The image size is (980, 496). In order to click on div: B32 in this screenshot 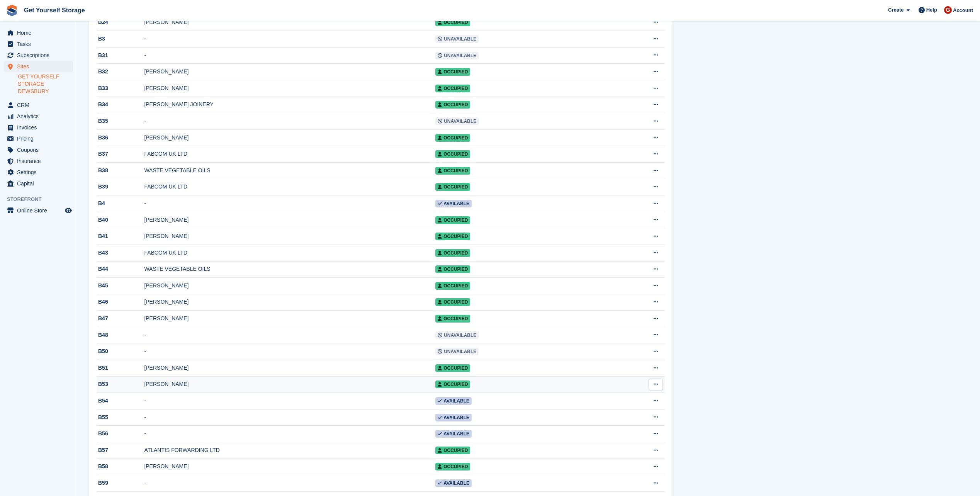, I will do `click(120, 72)`.